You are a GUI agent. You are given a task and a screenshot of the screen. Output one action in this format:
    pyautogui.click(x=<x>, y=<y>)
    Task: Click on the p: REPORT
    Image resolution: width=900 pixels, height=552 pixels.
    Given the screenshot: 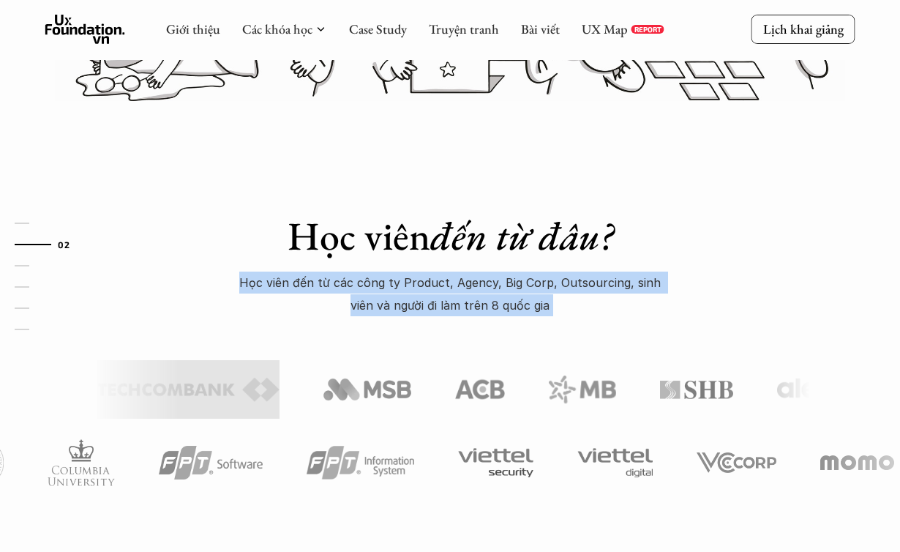 What is the action you would take?
    pyautogui.click(x=647, y=29)
    